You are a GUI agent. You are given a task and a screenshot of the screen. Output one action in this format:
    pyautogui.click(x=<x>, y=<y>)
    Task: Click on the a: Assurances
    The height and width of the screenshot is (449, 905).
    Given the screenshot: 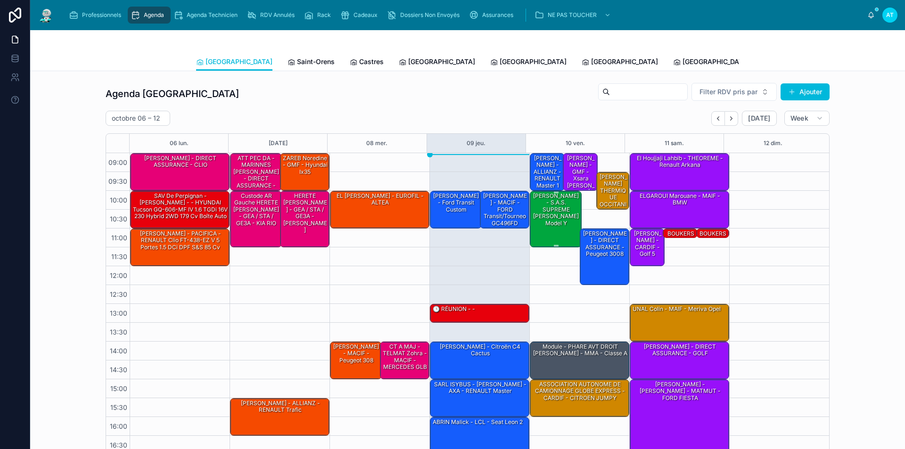 What is the action you would take?
    pyautogui.click(x=493, y=15)
    